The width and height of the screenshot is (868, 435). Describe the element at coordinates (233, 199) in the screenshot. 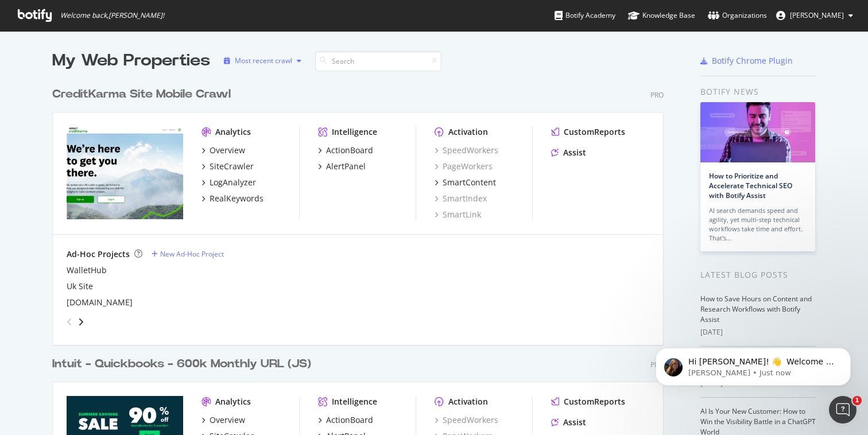

I see `a: RealKeywords` at that location.